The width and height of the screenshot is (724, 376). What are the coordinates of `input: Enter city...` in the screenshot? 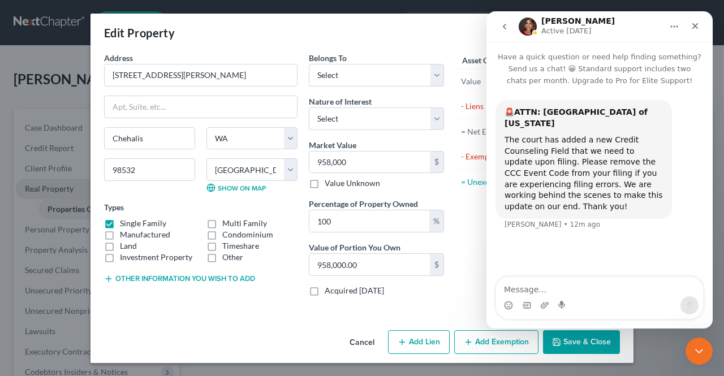 It's located at (149, 139).